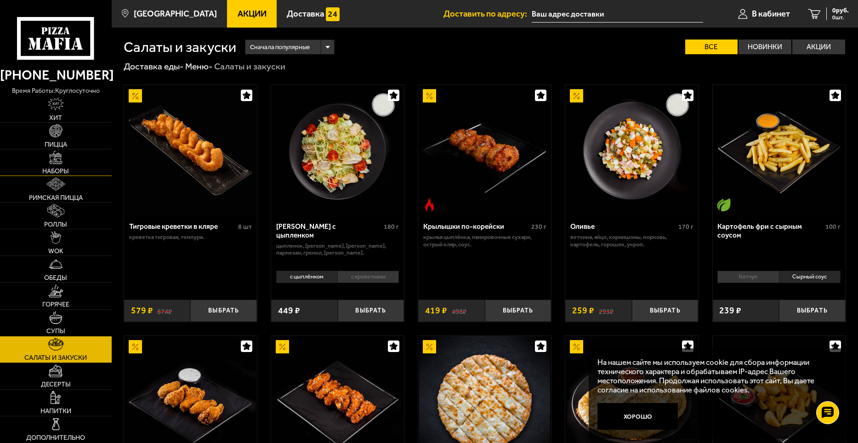 The image size is (858, 443). Describe the element at coordinates (617, 14) in the screenshot. I see `input: Ваш адрес доставки` at that location.